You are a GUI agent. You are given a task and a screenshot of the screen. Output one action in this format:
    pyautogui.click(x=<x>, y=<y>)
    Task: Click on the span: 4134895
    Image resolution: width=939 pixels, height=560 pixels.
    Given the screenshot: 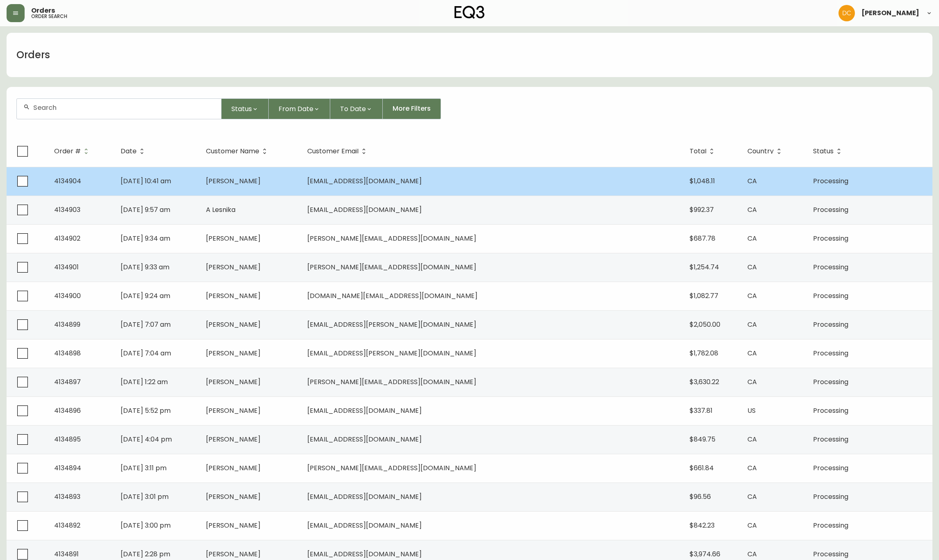 What is the action you would take?
    pyautogui.click(x=67, y=440)
    